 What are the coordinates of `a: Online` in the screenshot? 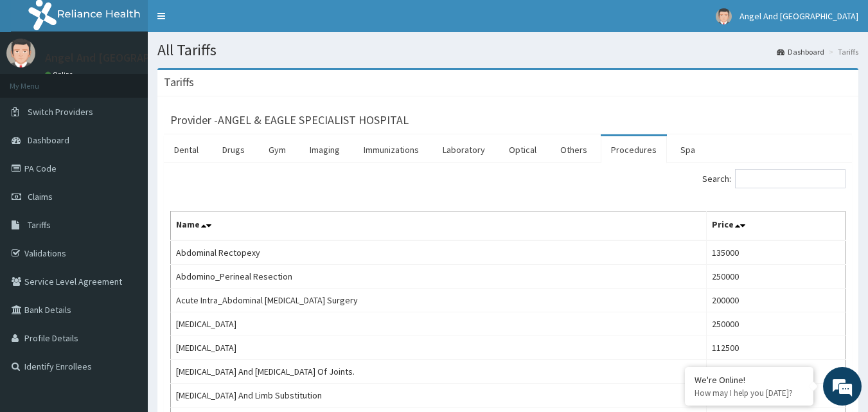 It's located at (61, 75).